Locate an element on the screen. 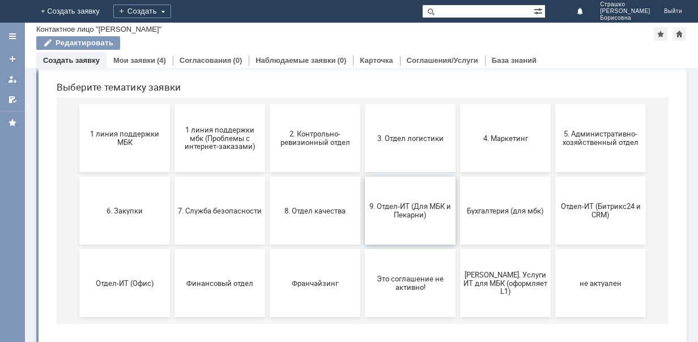  button: 1 линия поддержки мбк (Проблемы с интернет-заказами) is located at coordinates (172, 170).